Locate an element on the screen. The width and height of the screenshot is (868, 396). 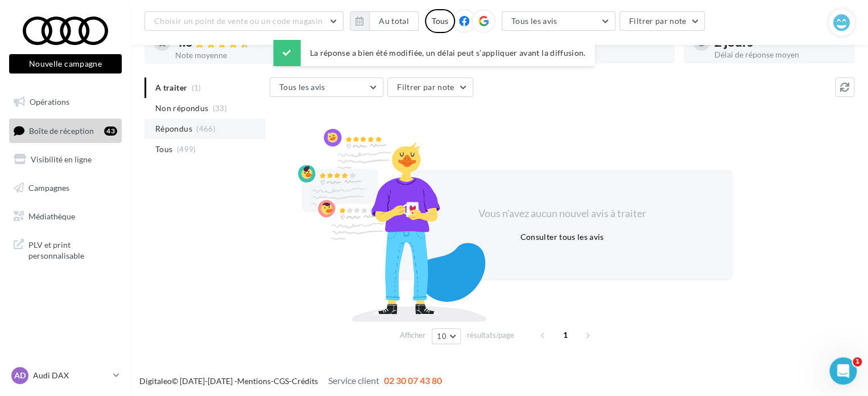
span: résultats/page is located at coordinates (491, 335).